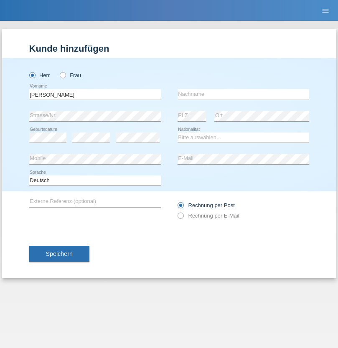 This screenshot has width=338, height=348. What do you see at coordinates (59, 254) in the screenshot?
I see `button: Speichern` at bounding box center [59, 254].